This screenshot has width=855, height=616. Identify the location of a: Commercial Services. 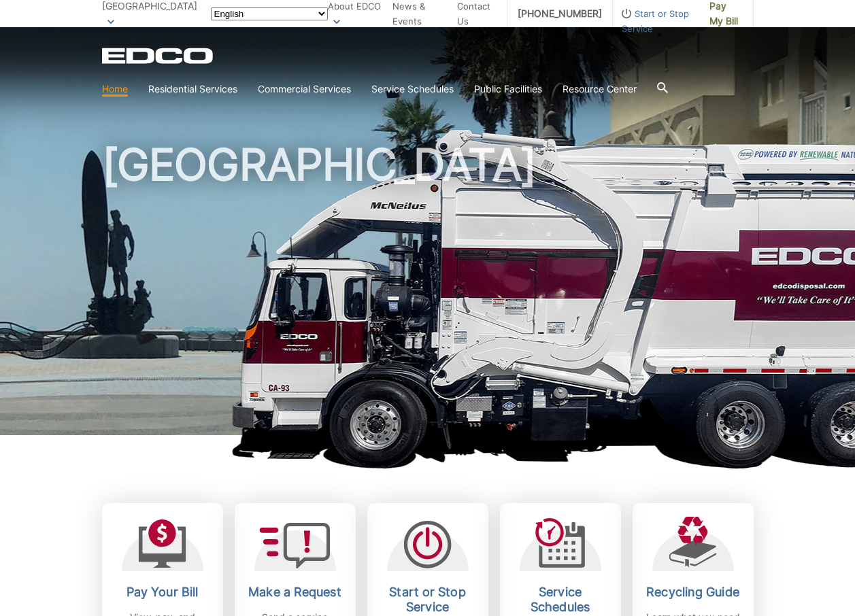
(304, 89).